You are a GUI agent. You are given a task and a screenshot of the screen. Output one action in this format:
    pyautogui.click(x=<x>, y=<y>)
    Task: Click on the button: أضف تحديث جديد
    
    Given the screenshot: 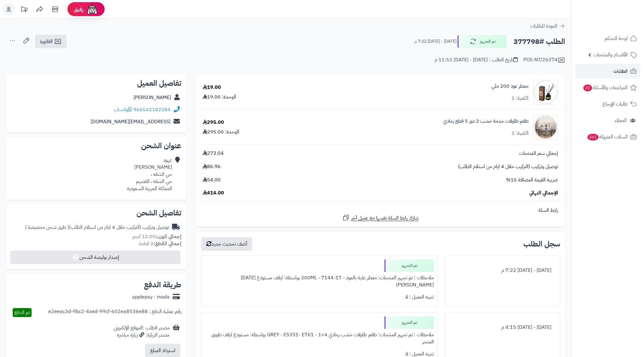 What is the action you would take?
    pyautogui.click(x=227, y=244)
    